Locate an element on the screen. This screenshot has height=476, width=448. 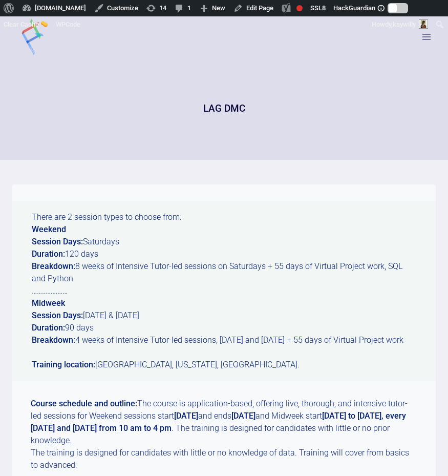
a: Howdy, is located at coordinates (400, 25).